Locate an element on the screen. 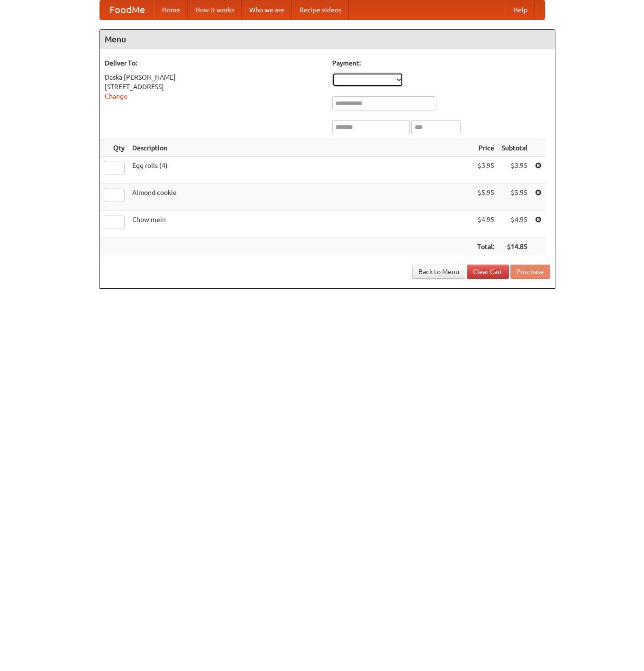  th: Total: is located at coordinates (486, 247).